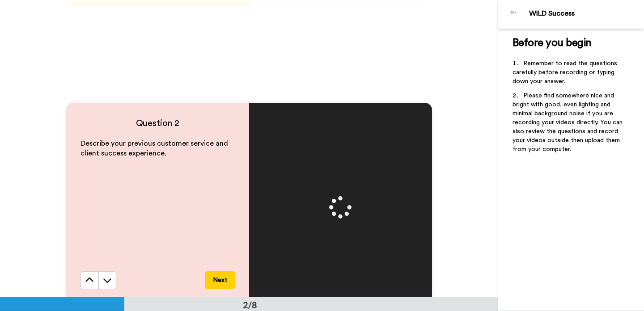 Image resolution: width=644 pixels, height=311 pixels. Describe the element at coordinates (587, 13) in the screenshot. I see `div: WILD Success` at that location.